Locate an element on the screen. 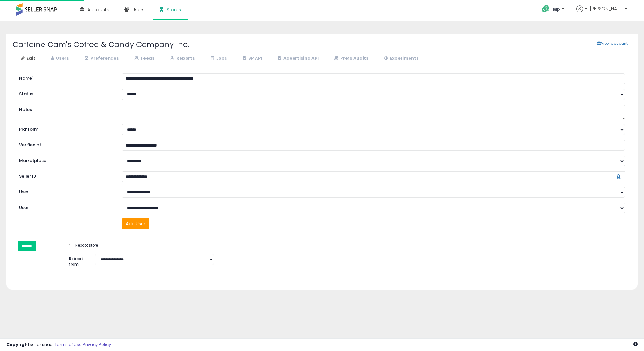 Image resolution: width=644 pixels, height=351 pixels. label: Verified at is located at coordinates (66, 144).